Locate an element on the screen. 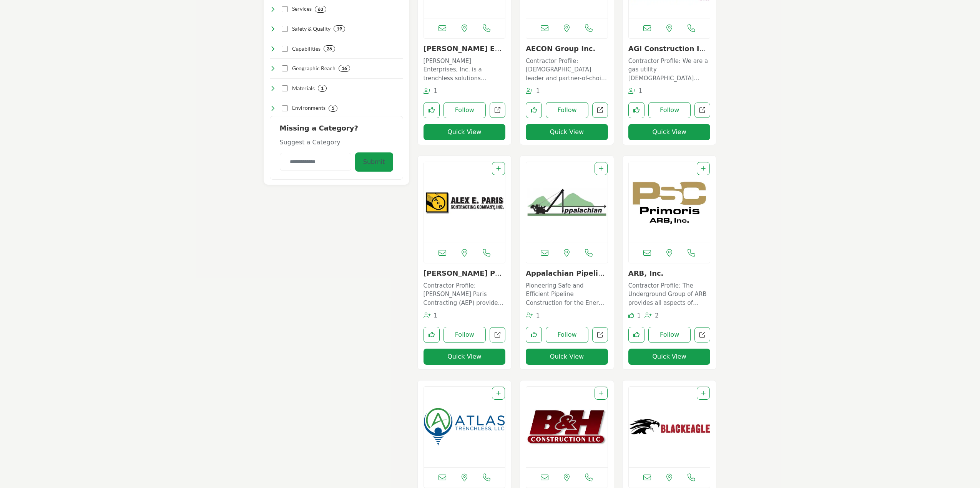 The image size is (980, 488). button: Submit is located at coordinates (374, 162).